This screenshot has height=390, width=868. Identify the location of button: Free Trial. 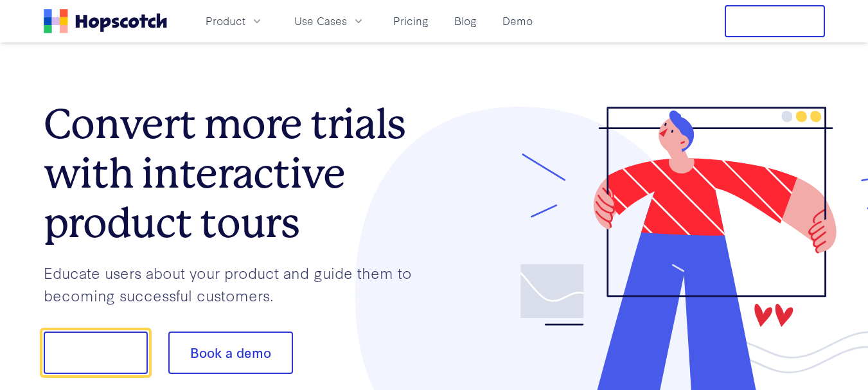
(775, 21).